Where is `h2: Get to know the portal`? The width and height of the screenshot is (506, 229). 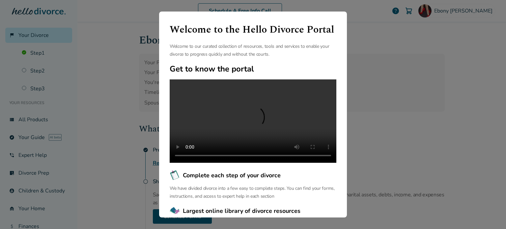
h2: Get to know the portal is located at coordinates (253, 69).